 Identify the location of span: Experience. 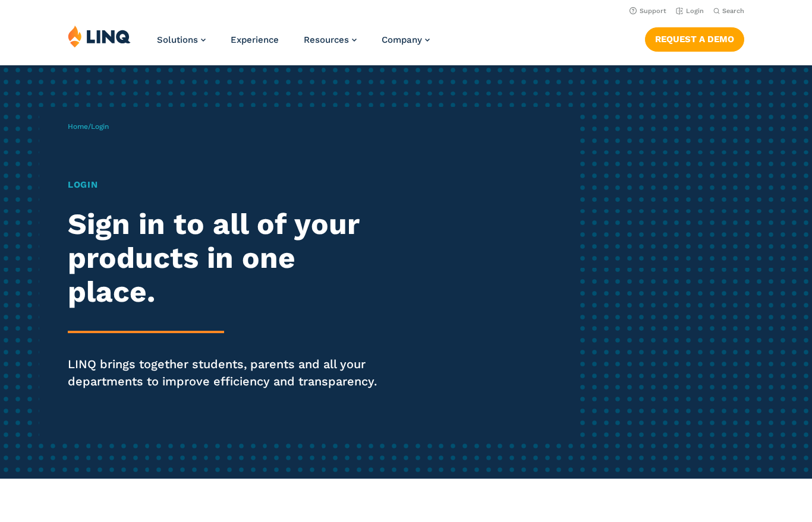
(255, 40).